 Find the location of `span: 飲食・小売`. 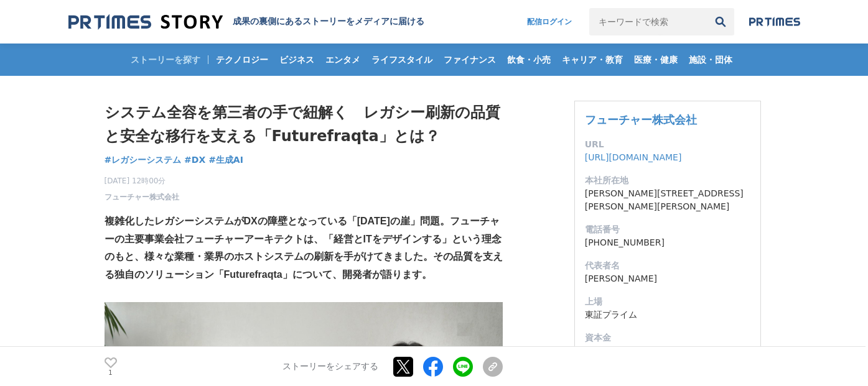

span: 飲食・小売 is located at coordinates (528, 60).